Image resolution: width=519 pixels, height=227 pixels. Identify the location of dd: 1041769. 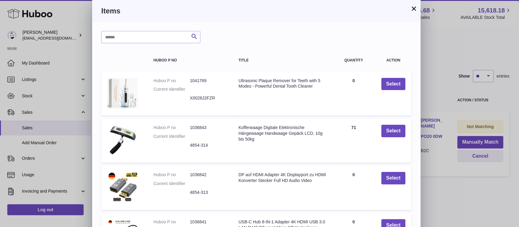
(208, 81).